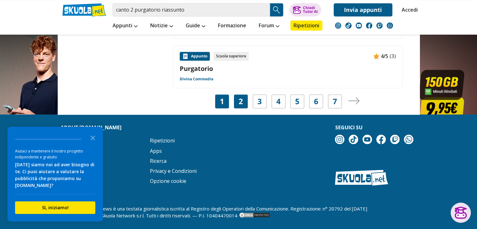  I want to click on a: Privacy e Condizioni, so click(173, 170).